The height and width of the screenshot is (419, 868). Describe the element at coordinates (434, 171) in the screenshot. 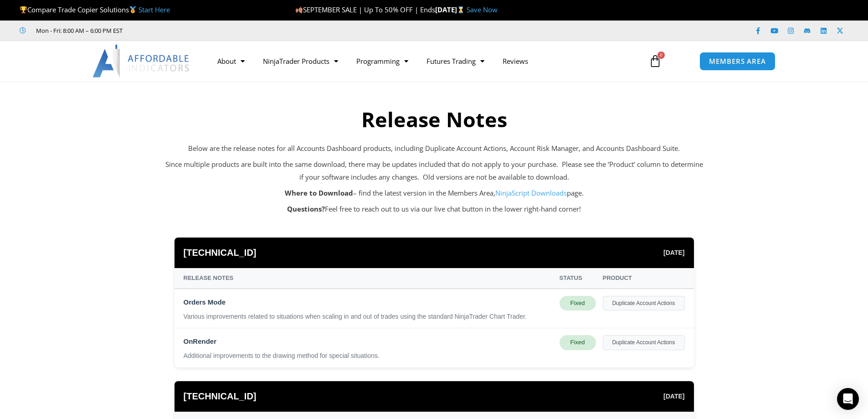

I see `p: Since multiple products are built into the same download, there may be updates included that do n...` at that location.